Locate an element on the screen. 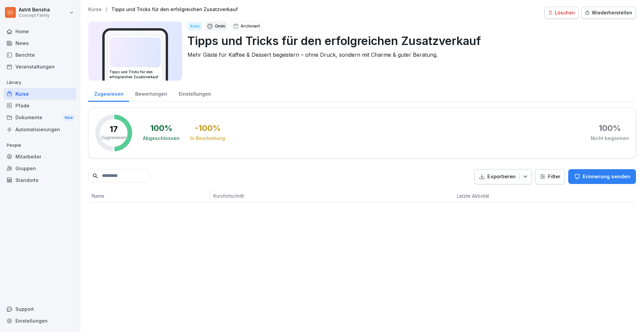 Image resolution: width=644 pixels, height=332 pixels. button: Filter is located at coordinates (550, 177).